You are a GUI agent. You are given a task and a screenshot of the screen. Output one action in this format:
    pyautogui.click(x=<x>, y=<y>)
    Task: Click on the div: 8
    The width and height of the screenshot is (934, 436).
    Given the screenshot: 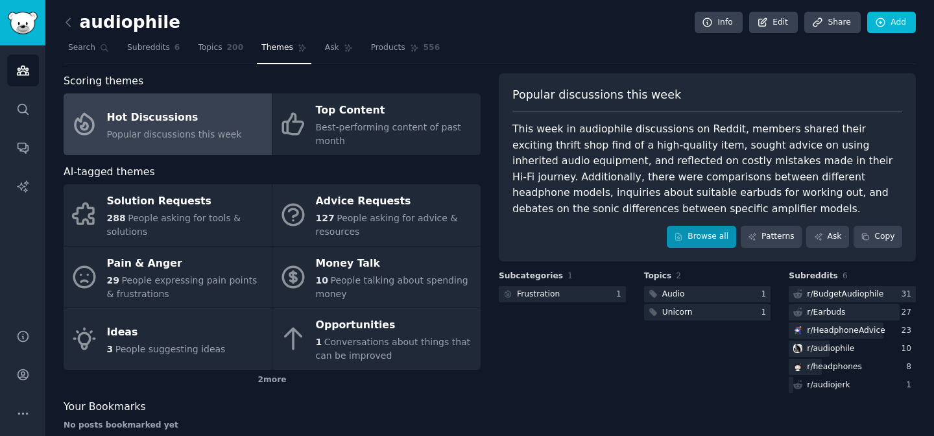 What is the action you would take?
    pyautogui.click(x=911, y=367)
    